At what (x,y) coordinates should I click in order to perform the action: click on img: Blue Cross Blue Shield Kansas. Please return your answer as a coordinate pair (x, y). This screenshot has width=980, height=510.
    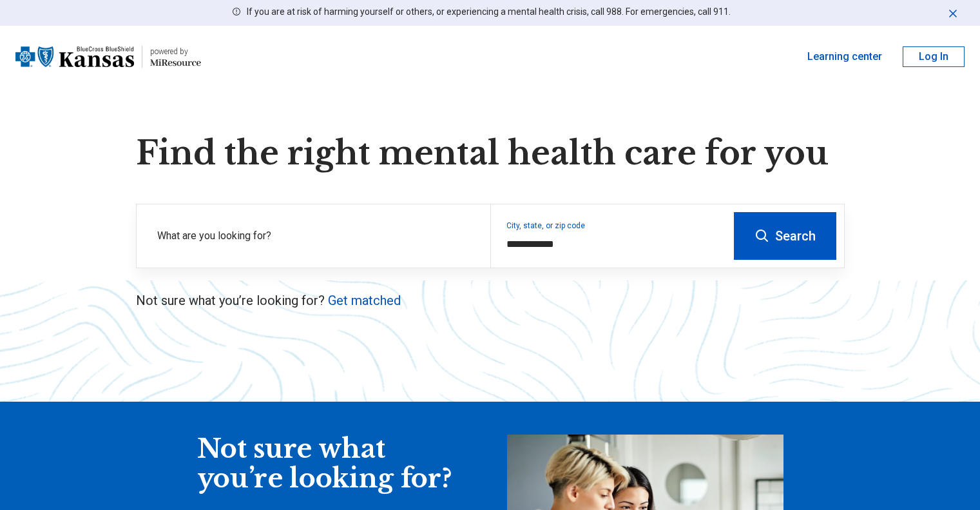
    Looking at the image, I should click on (74, 57).